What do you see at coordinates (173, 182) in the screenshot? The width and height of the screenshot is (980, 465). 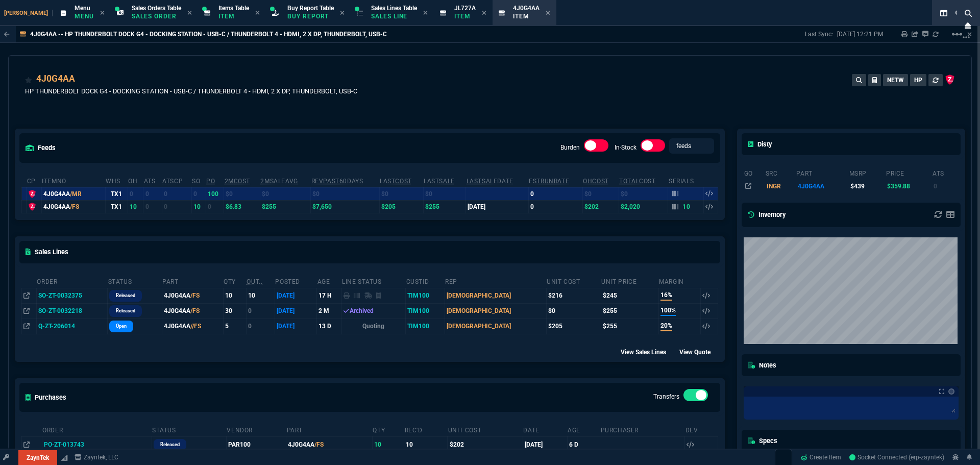 I see `abbr: ATS with all companies combined` at bounding box center [173, 182].